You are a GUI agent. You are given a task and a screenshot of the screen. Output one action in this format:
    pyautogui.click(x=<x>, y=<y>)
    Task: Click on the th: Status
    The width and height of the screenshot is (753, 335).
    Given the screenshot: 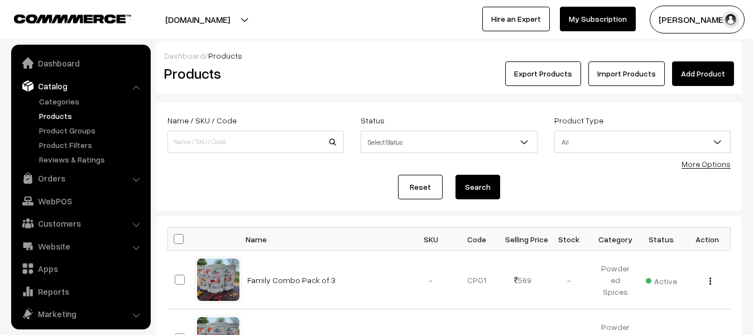 What is the action you would take?
    pyautogui.click(x=661, y=239)
    